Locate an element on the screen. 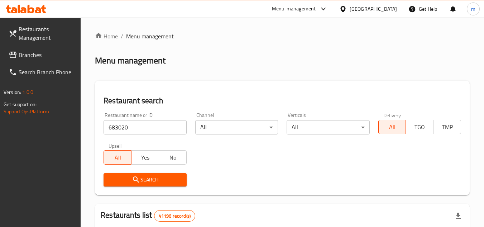  span: No is located at coordinates (173, 157).